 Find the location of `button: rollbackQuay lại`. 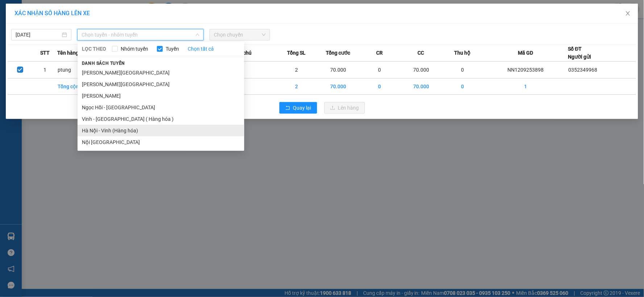

button: rollbackQuay lại is located at coordinates (298, 108).